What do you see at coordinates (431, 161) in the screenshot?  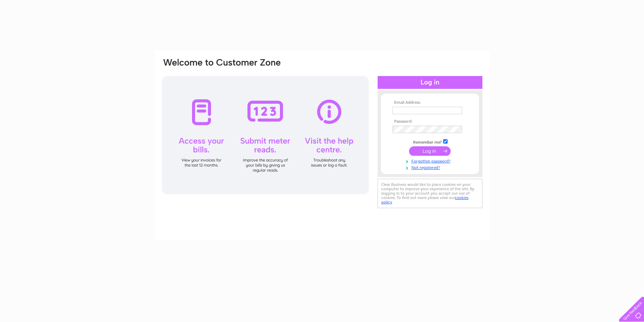 I see `a: Forgotten password?` at bounding box center [431, 161].